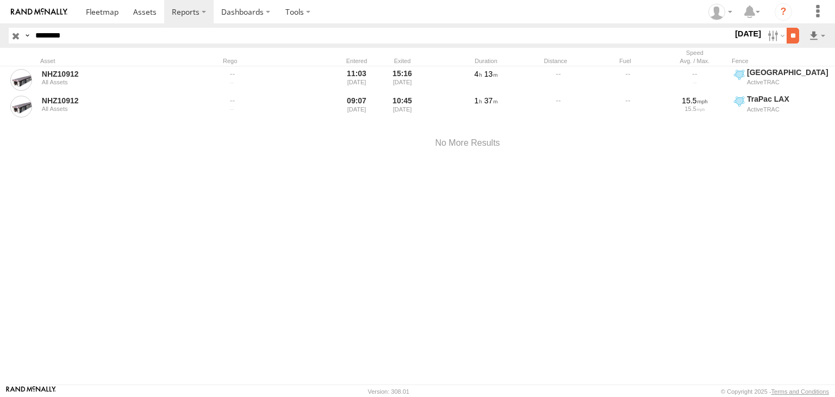 This screenshot has width=835, height=397. I want to click on div: Exited, so click(402, 61).